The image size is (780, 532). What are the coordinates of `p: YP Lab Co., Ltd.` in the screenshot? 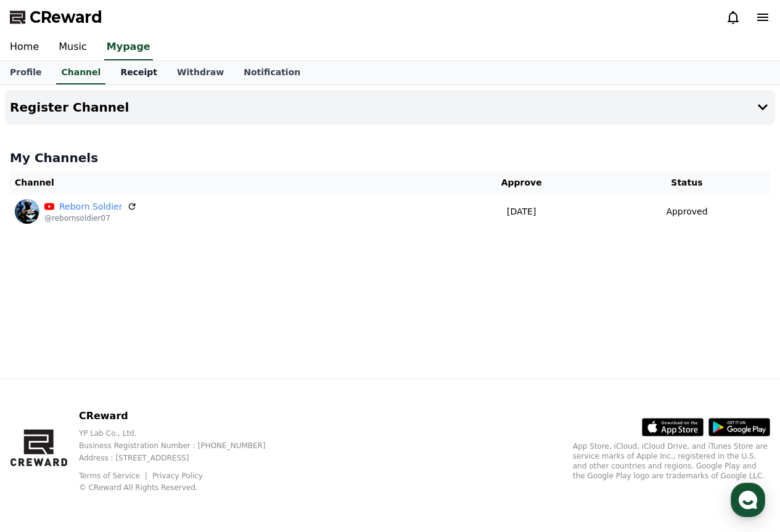 It's located at (182, 433).